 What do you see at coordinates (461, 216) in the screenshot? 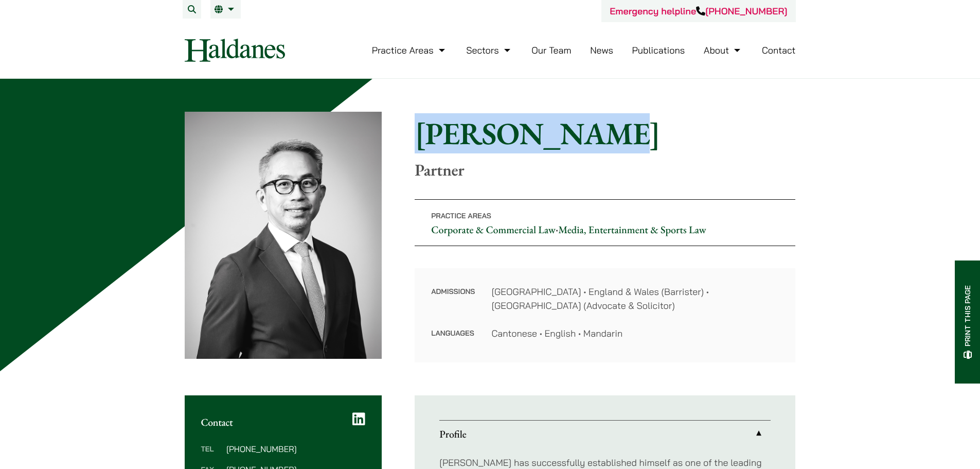
I see `span: Practice Areas` at bounding box center [461, 216].